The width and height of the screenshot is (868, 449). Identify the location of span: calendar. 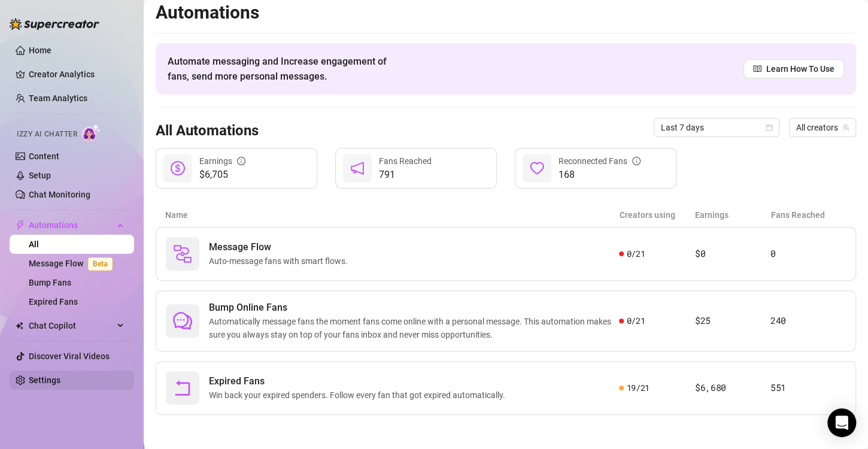
(769, 128).